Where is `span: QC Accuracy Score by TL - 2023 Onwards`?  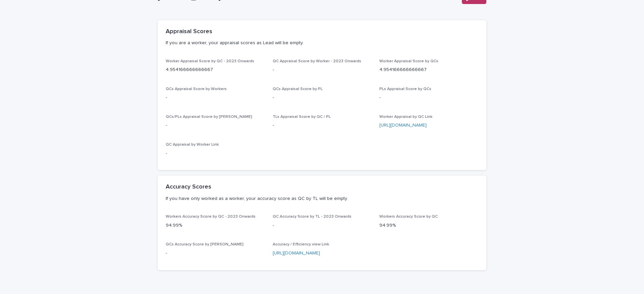
span: QC Accuracy Score by TL - 2023 Onwards is located at coordinates (312, 217).